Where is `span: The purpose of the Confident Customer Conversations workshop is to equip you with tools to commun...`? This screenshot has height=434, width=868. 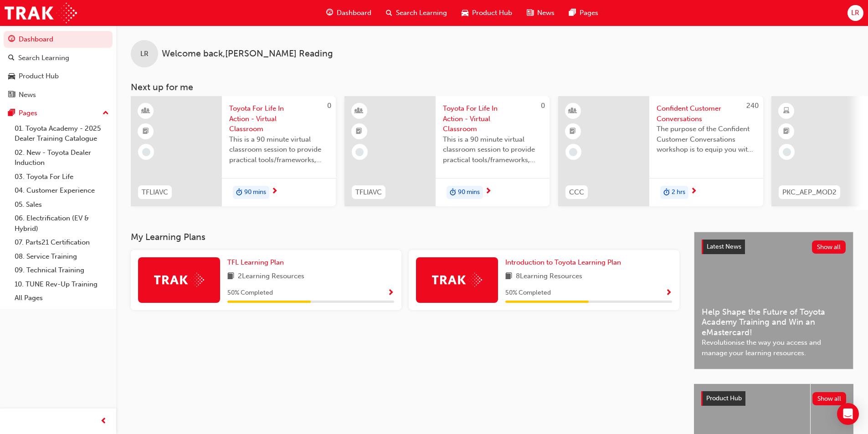 span: The purpose of the Confident Customer Conversations workshop is to equip you with tools to commun... is located at coordinates (706, 139).